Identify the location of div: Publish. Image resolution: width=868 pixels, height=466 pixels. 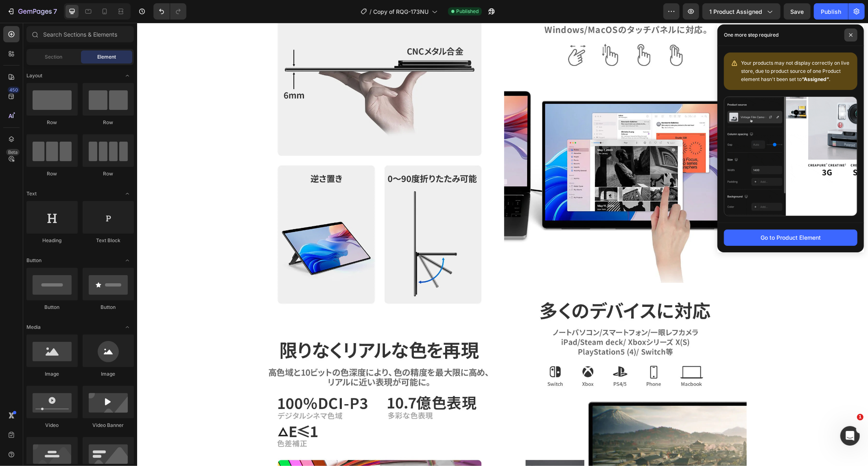
(831, 11).